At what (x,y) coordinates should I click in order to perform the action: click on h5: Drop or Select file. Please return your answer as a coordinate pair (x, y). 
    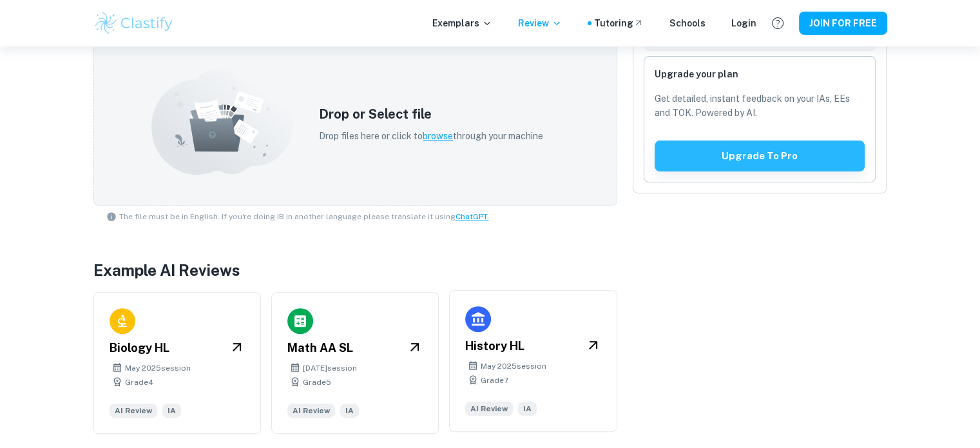
    Looking at the image, I should click on (431, 114).